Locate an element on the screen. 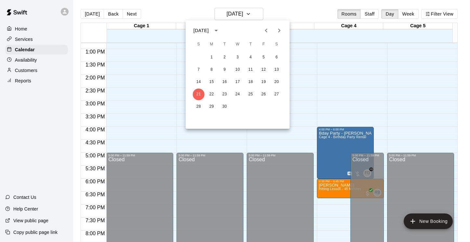  span: Saturday is located at coordinates (276, 44).